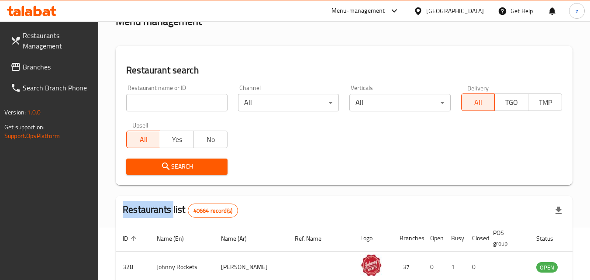 This screenshot has height=280, width=590. Describe the element at coordinates (176, 103) in the screenshot. I see `input: Search for restaurant name or ID..` at that location.